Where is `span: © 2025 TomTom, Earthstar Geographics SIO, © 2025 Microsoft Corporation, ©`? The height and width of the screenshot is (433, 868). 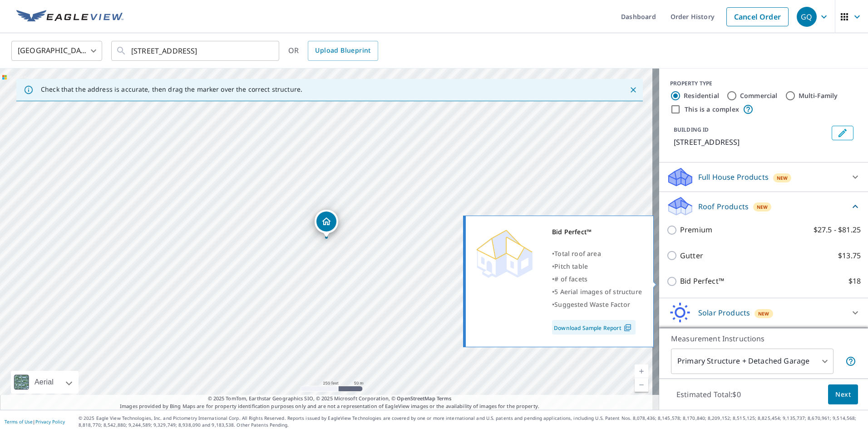 span: © 2025 TomTom, Earthstar Geographics SIO, © 2025 Microsoft Corporation, © is located at coordinates (329, 398).